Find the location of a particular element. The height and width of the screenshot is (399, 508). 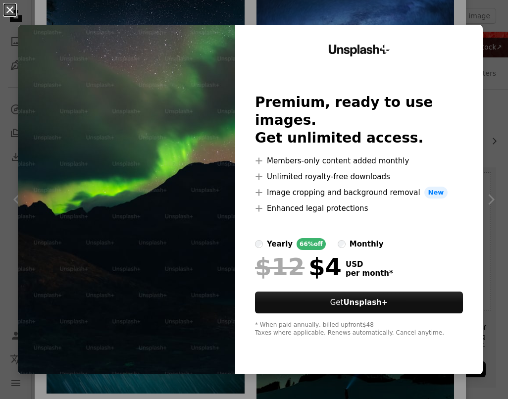

li: Unlimited royalty-free downloads is located at coordinates (359, 177).